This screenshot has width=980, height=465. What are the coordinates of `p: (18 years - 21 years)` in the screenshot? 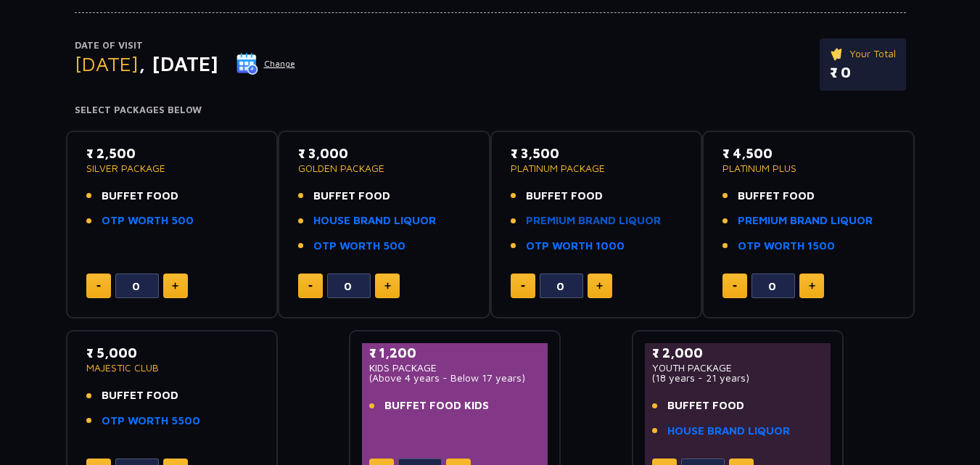 It's located at (737, 378).